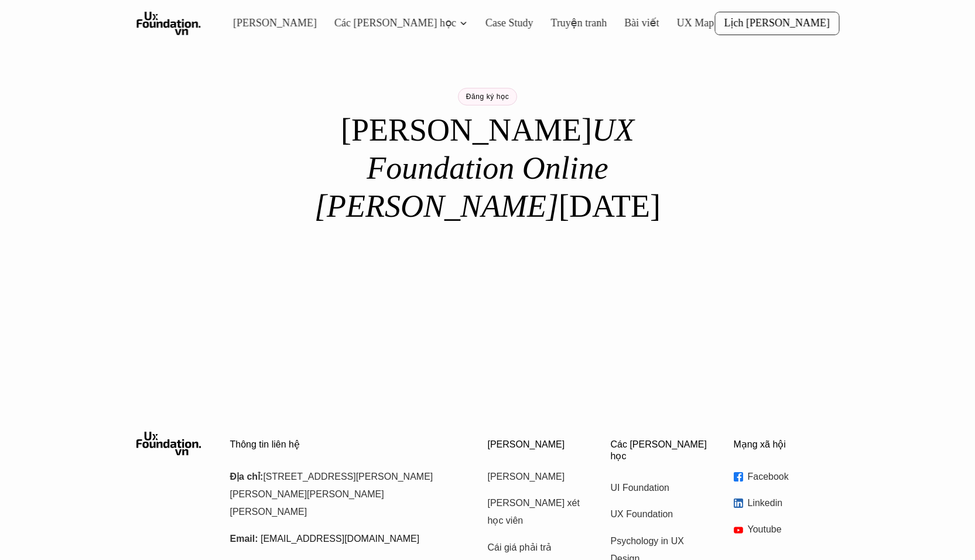 The height and width of the screenshot is (560, 975). I want to click on p: Cái giá phải trả, so click(535, 548).